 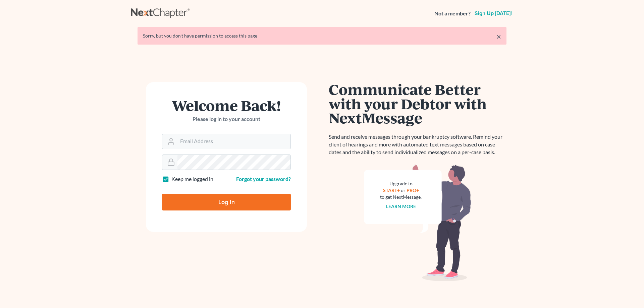 What do you see at coordinates (418, 223) in the screenshot?
I see `img: nextmessage_bg-59042aed3d76b12b5cd301f8e5b87938c9018125f34e5fa2b7a6b67550977c72.svg` at bounding box center [418, 223].